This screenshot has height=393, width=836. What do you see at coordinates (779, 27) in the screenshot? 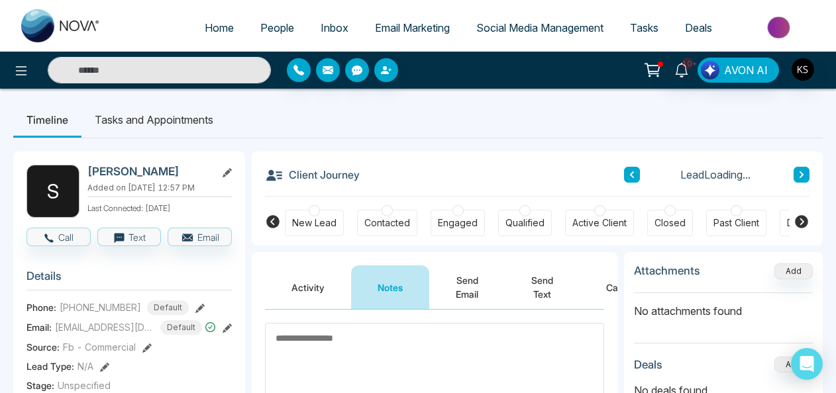
I see `img: Market-place.gif` at bounding box center [779, 27].